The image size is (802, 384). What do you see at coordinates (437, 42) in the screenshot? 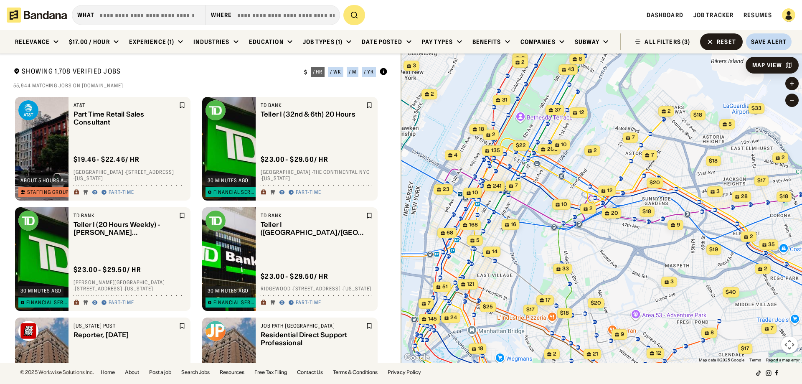
I see `div: Pay Types` at bounding box center [437, 42].